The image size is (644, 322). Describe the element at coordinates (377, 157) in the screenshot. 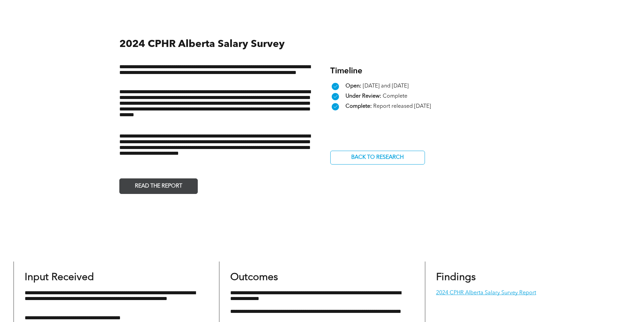

I see `span: BACK TO RESEARCH` at that location.